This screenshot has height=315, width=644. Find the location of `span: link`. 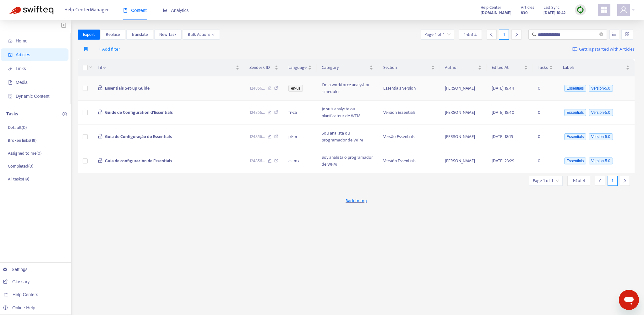

span: link is located at coordinates (10, 68).